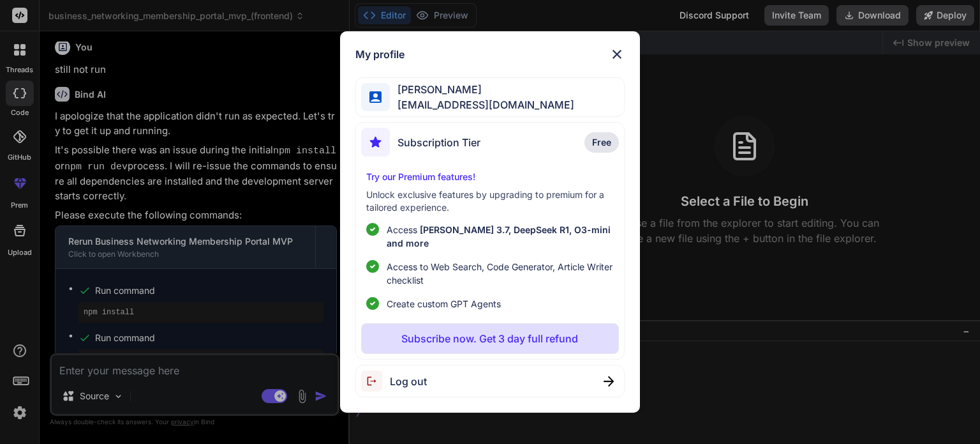 The height and width of the screenshot is (444, 980). What do you see at coordinates (490, 339) in the screenshot?
I see `button: Subscribe now. Get 3 day full refund` at bounding box center [490, 339].